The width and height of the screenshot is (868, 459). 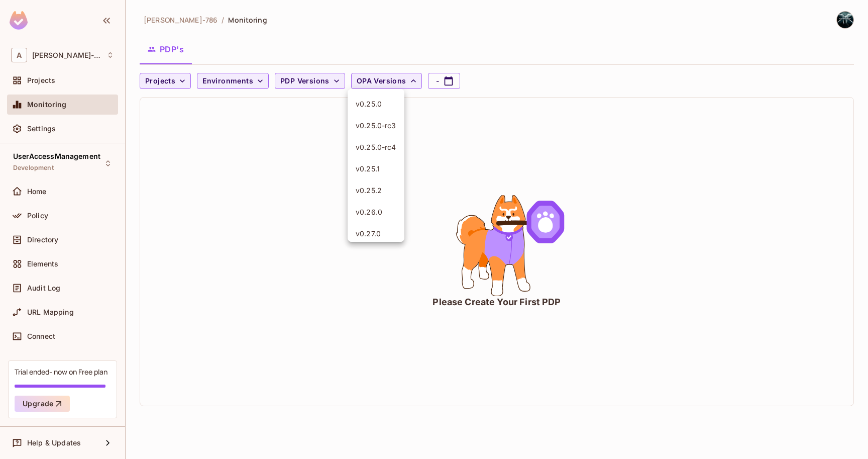 I want to click on span: v0.25.0-rc4, so click(x=376, y=147).